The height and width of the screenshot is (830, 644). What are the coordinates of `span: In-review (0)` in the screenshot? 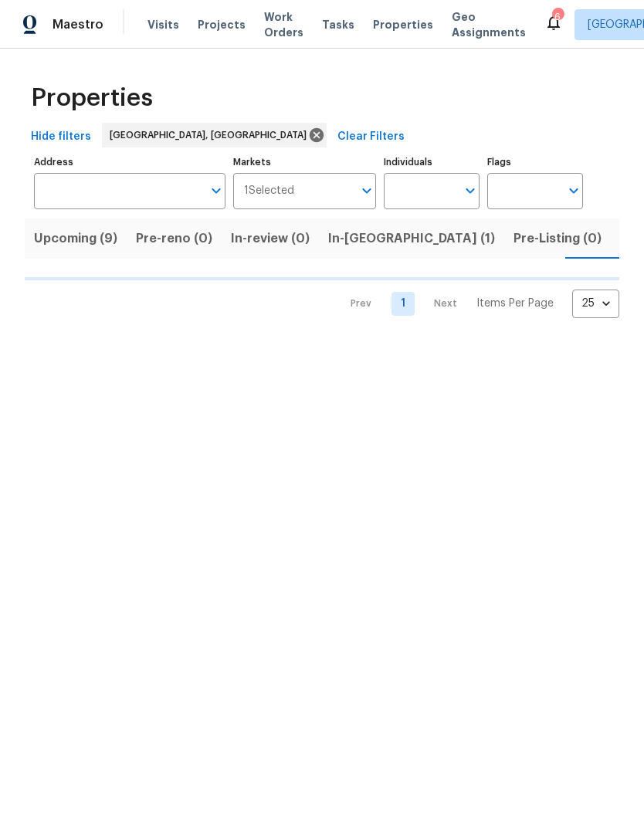 It's located at (271, 239).